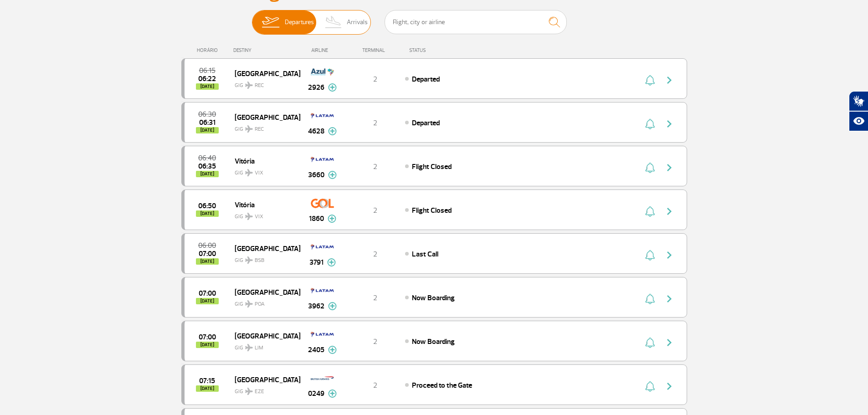 This screenshot has height=415, width=868. Describe the element at coordinates (316, 306) in the screenshot. I see `span: 3962` at that location.